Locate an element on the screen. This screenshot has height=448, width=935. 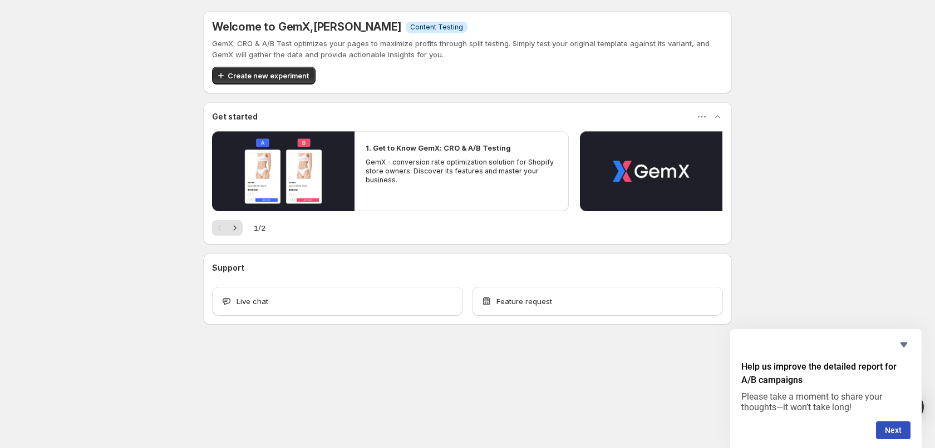
span: Create new experiment is located at coordinates (268, 76).